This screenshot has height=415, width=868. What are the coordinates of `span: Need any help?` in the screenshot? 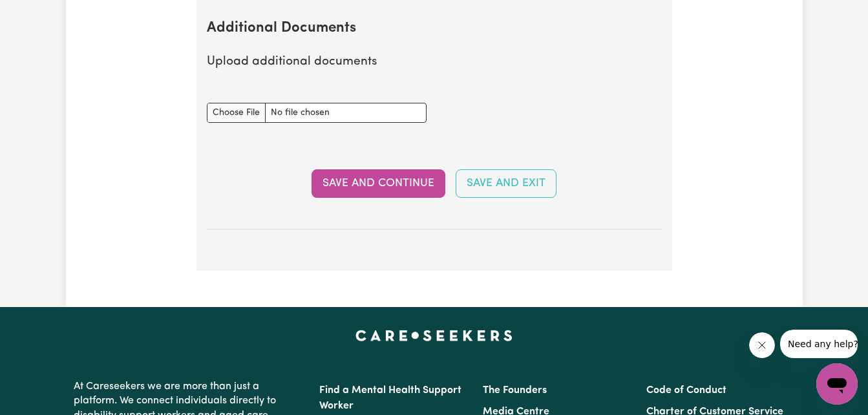 It's located at (43, 14).